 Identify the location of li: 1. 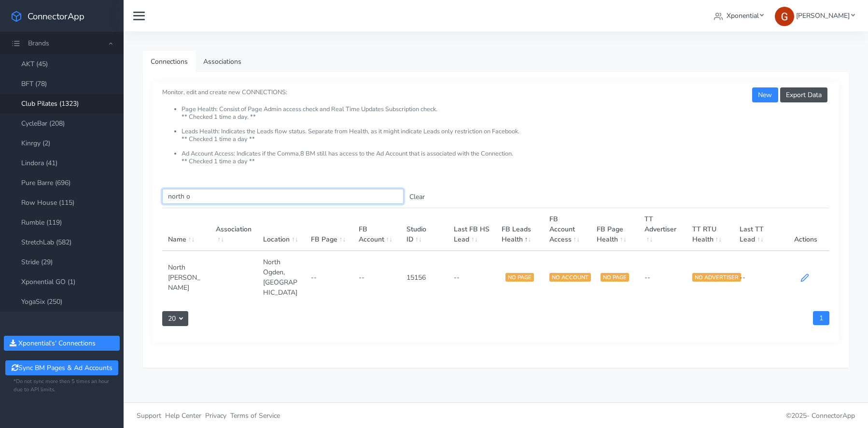
(821, 318).